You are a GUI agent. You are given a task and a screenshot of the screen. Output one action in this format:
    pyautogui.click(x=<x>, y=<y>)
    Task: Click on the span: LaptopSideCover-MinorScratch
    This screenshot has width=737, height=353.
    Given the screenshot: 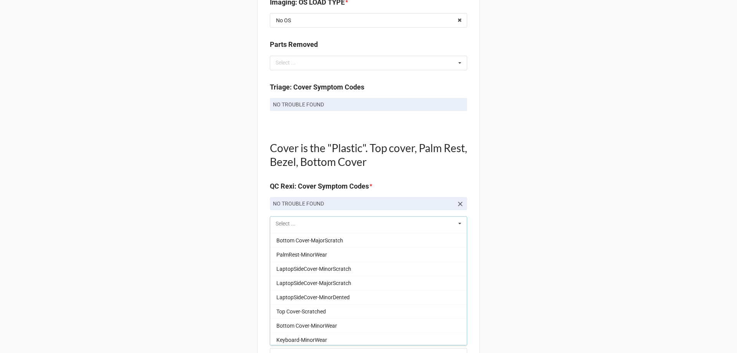 What is the action you would take?
    pyautogui.click(x=314, y=269)
    